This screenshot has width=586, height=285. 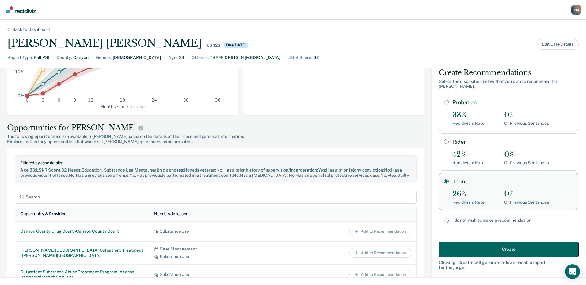 I want to click on label: Rider, so click(x=512, y=142).